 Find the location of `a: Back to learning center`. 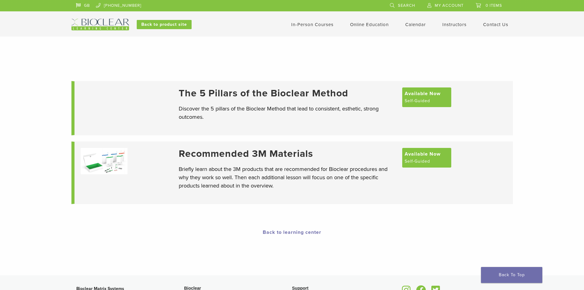

a: Back to learning center is located at coordinates (292, 232).